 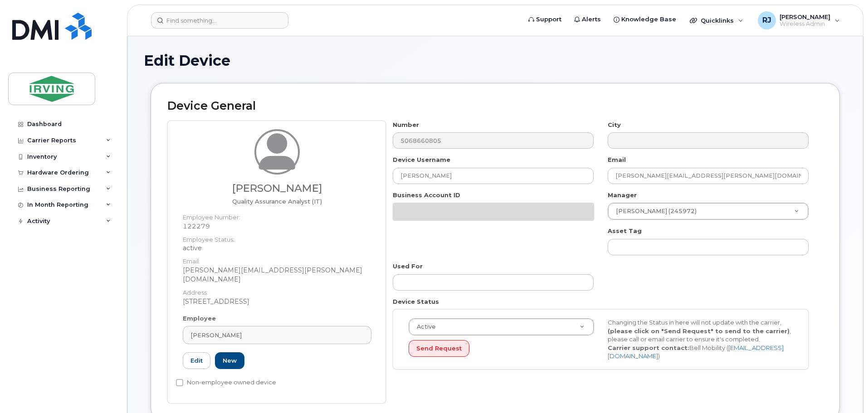 What do you see at coordinates (230, 360) in the screenshot?
I see `a: New` at bounding box center [230, 360].